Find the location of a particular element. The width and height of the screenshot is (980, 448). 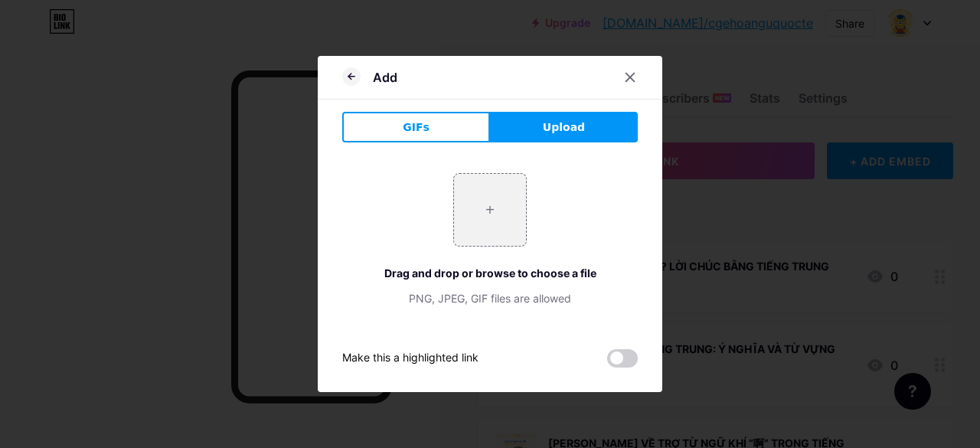

button: Upload is located at coordinates (564, 127).